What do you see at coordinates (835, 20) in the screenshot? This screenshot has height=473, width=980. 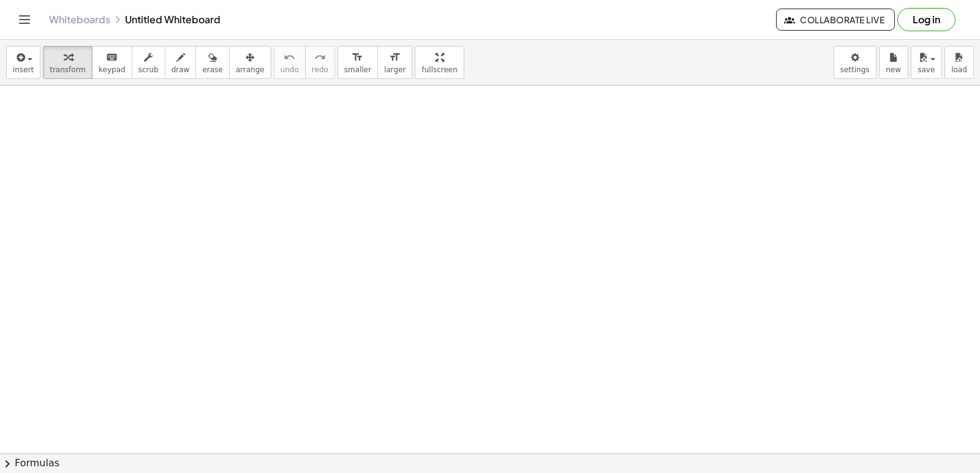 I see `button: Collaborate Live` at bounding box center [835, 20].